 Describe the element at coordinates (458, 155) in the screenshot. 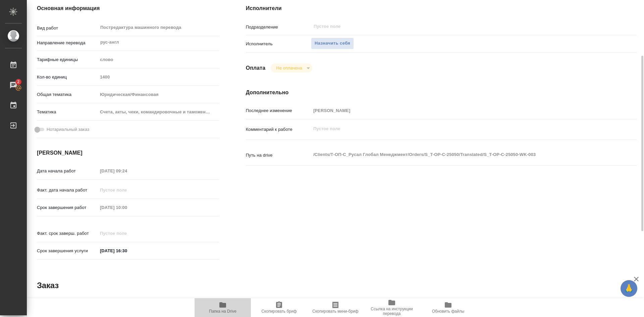

I see `textarea: /Clients/Т-ОП-С_Русал Глобал Менеджмент/Orders/S_T-OP-C-25050/Translated/S_T-OP-C-25050-WK-003` at that location.